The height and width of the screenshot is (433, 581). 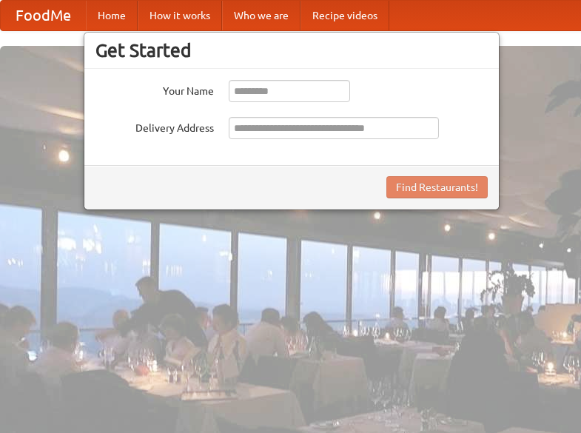 I want to click on h3: Get Started, so click(x=292, y=50).